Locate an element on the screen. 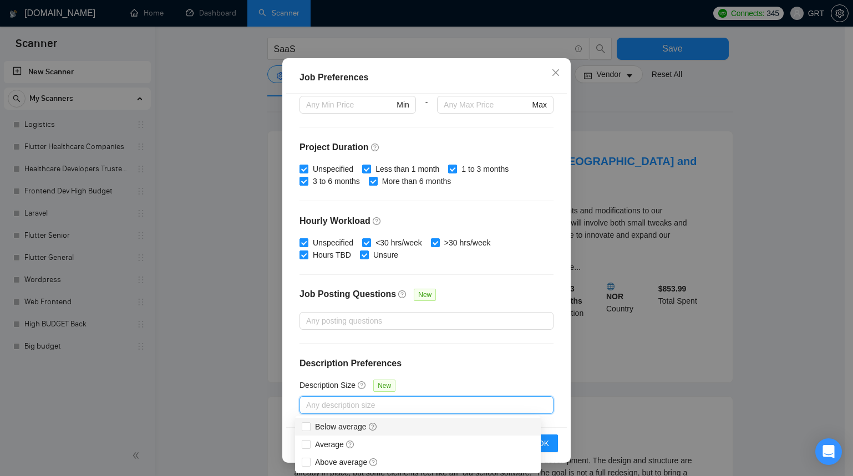 Image resolution: width=853 pixels, height=476 pixels. span: Below average is located at coordinates (346, 427).